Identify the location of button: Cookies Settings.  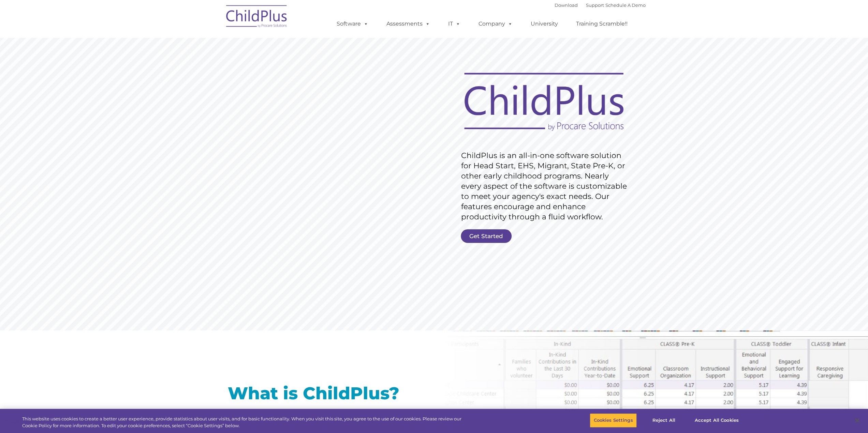
(613, 420).